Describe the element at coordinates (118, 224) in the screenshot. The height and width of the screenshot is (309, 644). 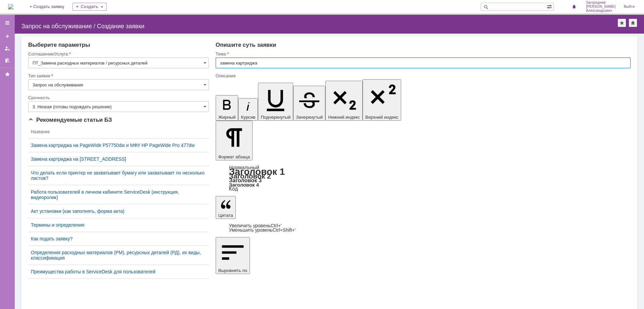
I see `div: Термины и определения` at that location.